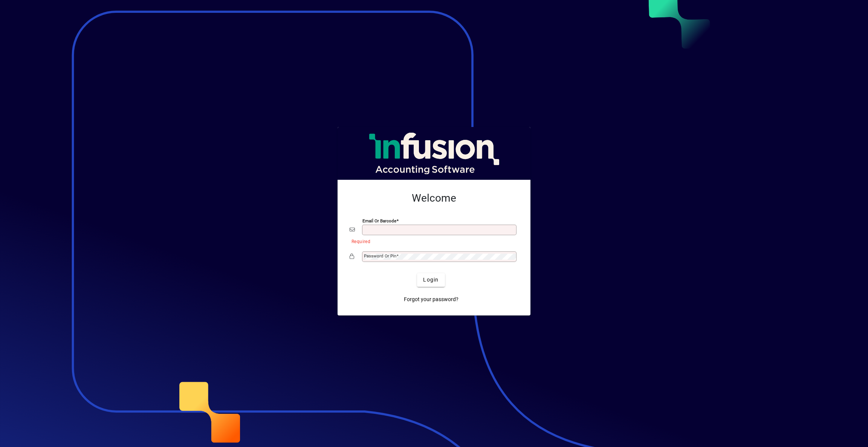 The width and height of the screenshot is (868, 447). I want to click on h2: Welcome, so click(434, 198).